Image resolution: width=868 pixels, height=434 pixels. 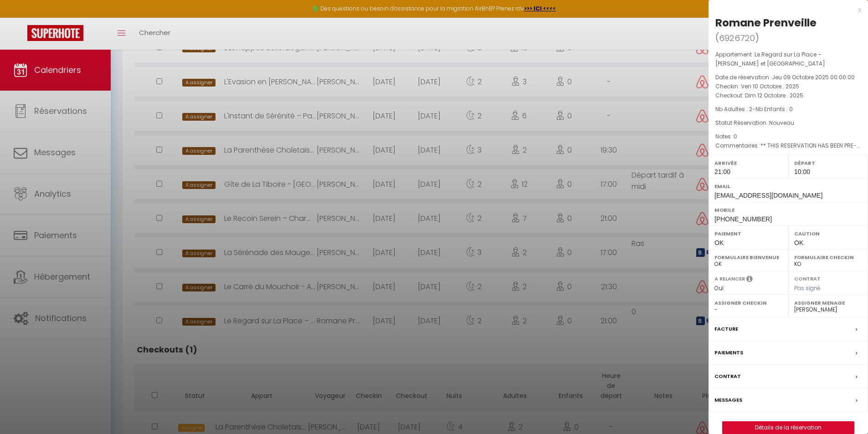 What do you see at coordinates (733, 109) in the screenshot?
I see `span: Nb Adultes : 2` at bounding box center [733, 109].